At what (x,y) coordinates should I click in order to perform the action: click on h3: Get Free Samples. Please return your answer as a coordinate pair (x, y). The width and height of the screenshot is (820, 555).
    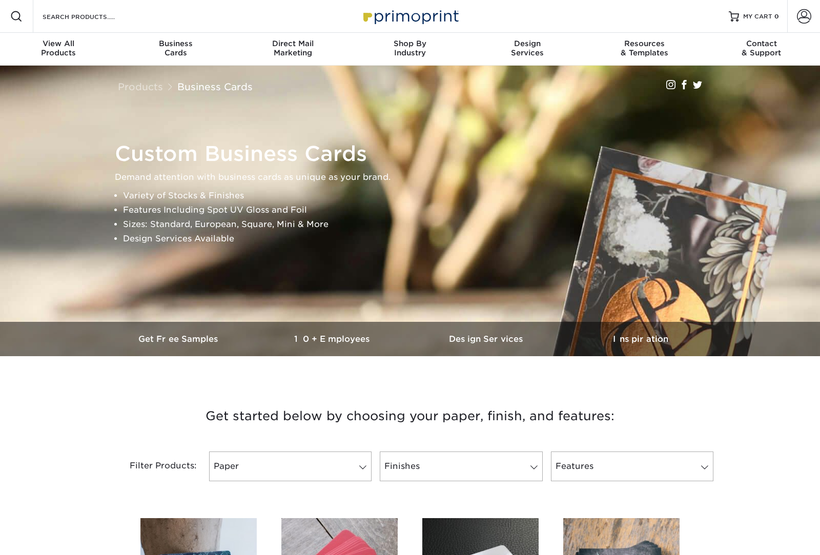
    Looking at the image, I should click on (179, 339).